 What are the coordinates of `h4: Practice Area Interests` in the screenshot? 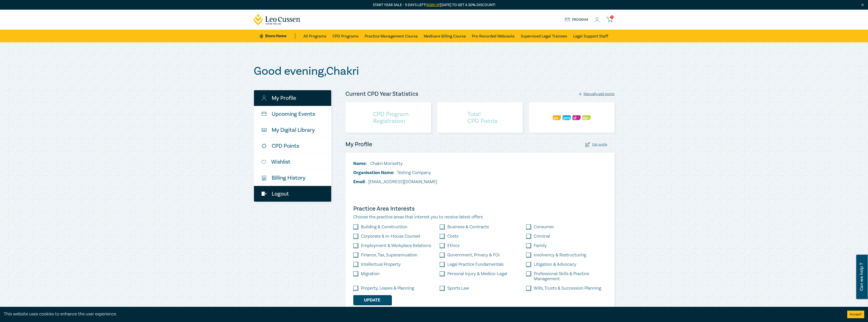 It's located at (480, 209).